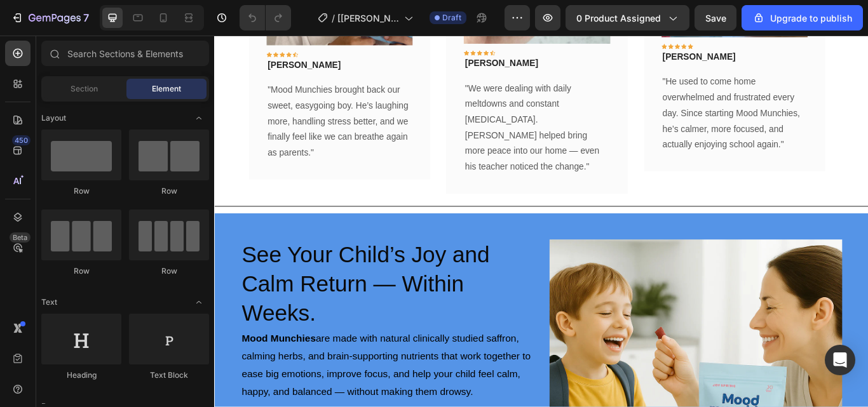 This screenshot has width=868, height=407. I want to click on div: Upgrade to publish, so click(802, 17).